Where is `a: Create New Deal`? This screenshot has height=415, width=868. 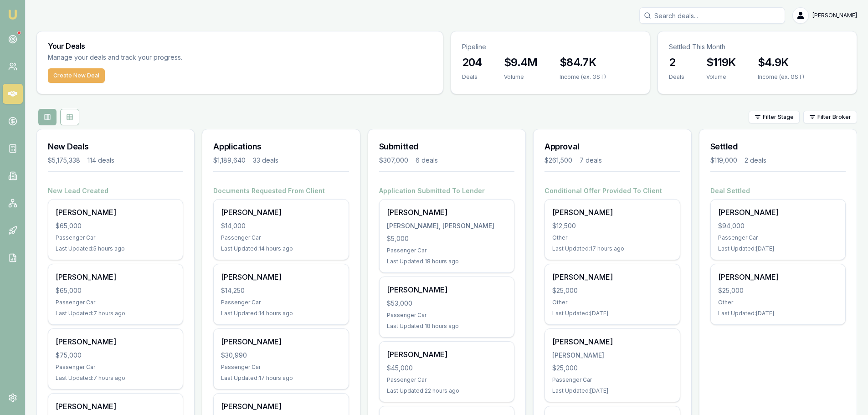 a: Create New Deal is located at coordinates (76, 76).